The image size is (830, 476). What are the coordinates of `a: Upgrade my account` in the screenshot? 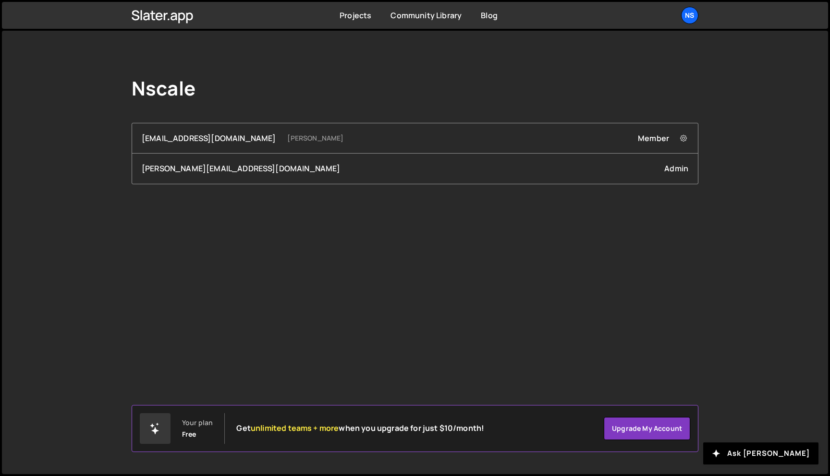 It's located at (647, 429).